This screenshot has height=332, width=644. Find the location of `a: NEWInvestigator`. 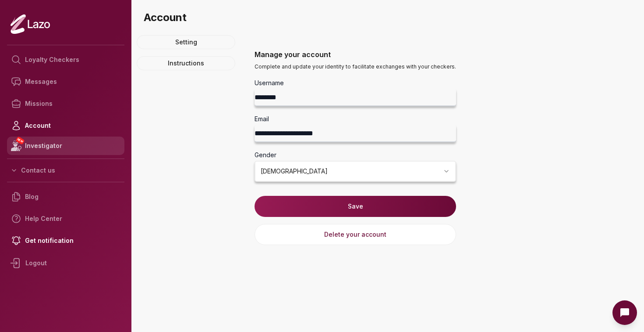

a: NEWInvestigator is located at coordinates (66, 146).